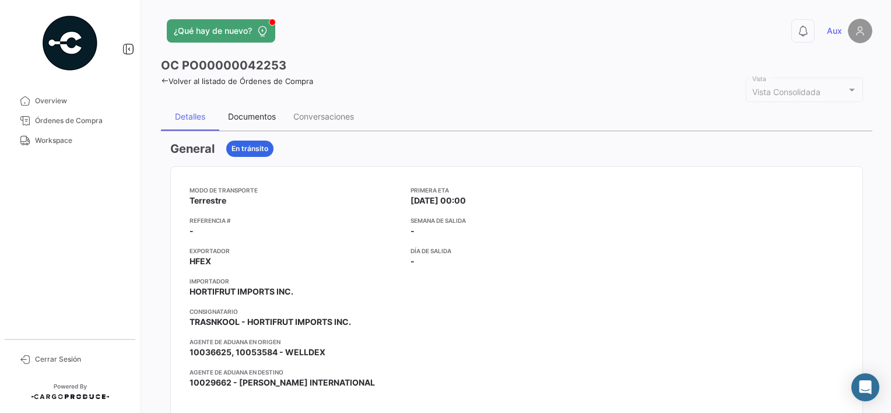  Describe the element at coordinates (221, 31) in the screenshot. I see `button: ¿Qué hay de nuevo?` at that location.